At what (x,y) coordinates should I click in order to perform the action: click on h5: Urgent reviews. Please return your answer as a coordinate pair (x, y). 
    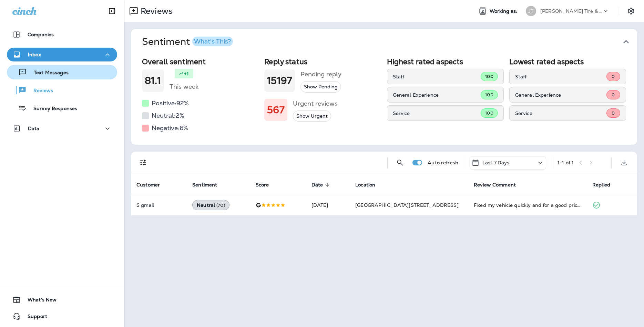
    Looking at the image, I should click on (316, 104).